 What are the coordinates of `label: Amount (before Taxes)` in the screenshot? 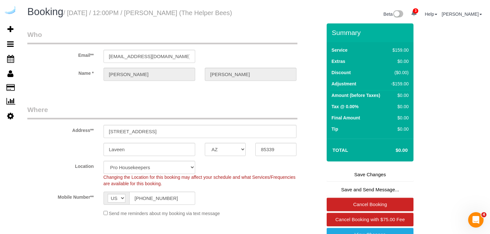 It's located at (355, 95).